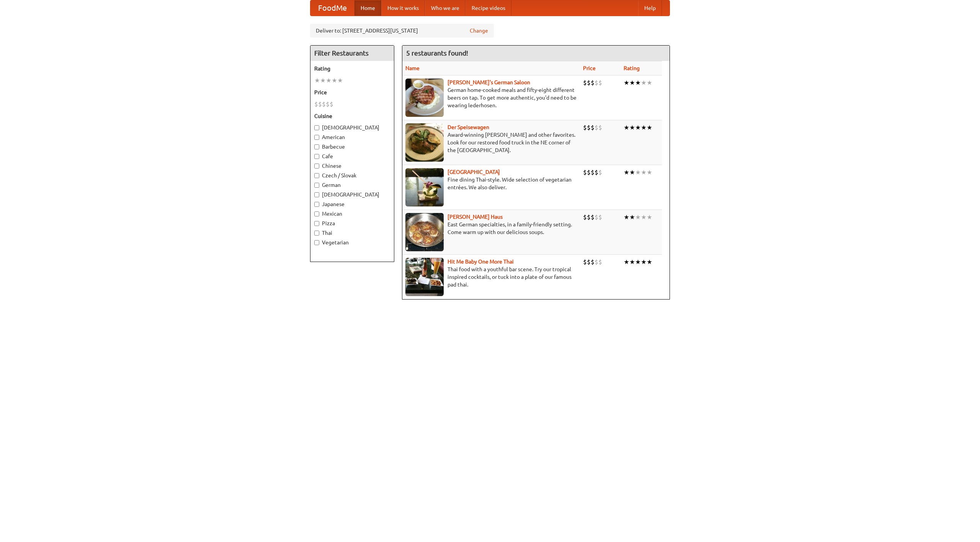 Image resolution: width=980 pixels, height=542 pixels. What do you see at coordinates (317, 185) in the screenshot?
I see `input: German` at bounding box center [317, 185].